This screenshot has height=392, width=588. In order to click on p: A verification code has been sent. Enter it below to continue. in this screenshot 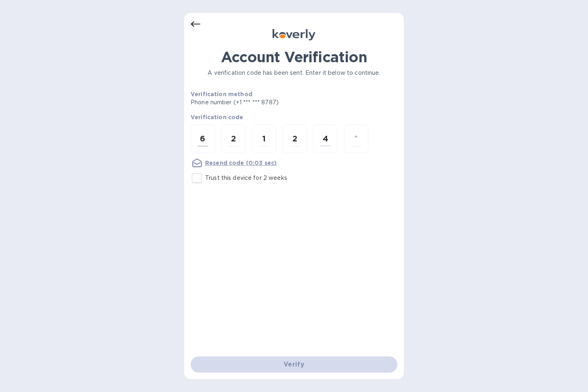, I will do `click(294, 73)`.